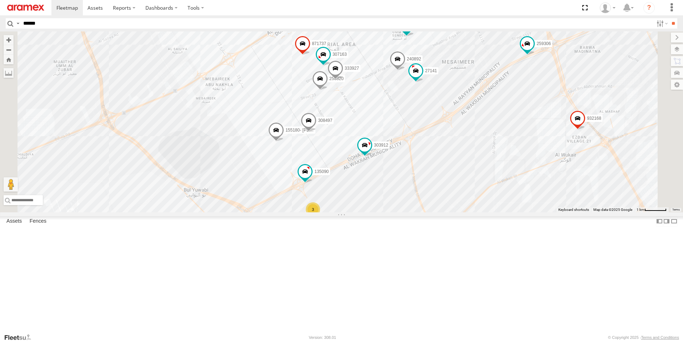 Image resolution: width=683 pixels, height=341 pixels. Describe the element at coordinates (640, 209) in the screenshot. I see `span: 1 km` at that location.